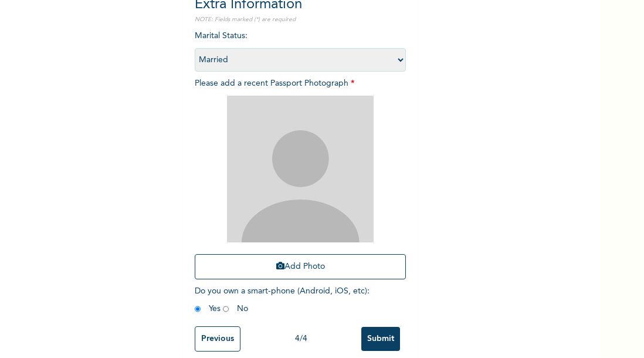 The width and height of the screenshot is (644, 358). I want to click on input: Previous, so click(218, 338).